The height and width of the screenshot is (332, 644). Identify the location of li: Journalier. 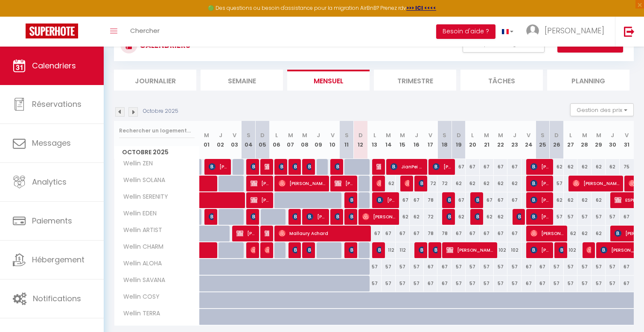
(155, 80).